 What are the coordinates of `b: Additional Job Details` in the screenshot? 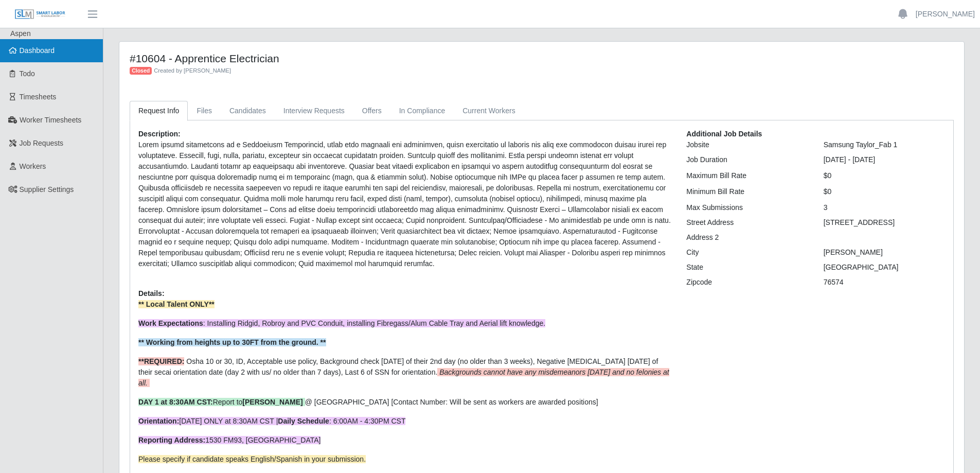 It's located at (724, 133).